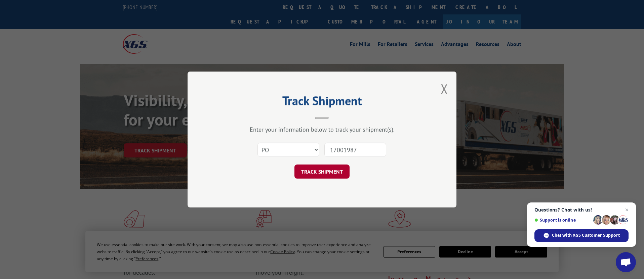  I want to click on button: Close modal, so click(444, 89).